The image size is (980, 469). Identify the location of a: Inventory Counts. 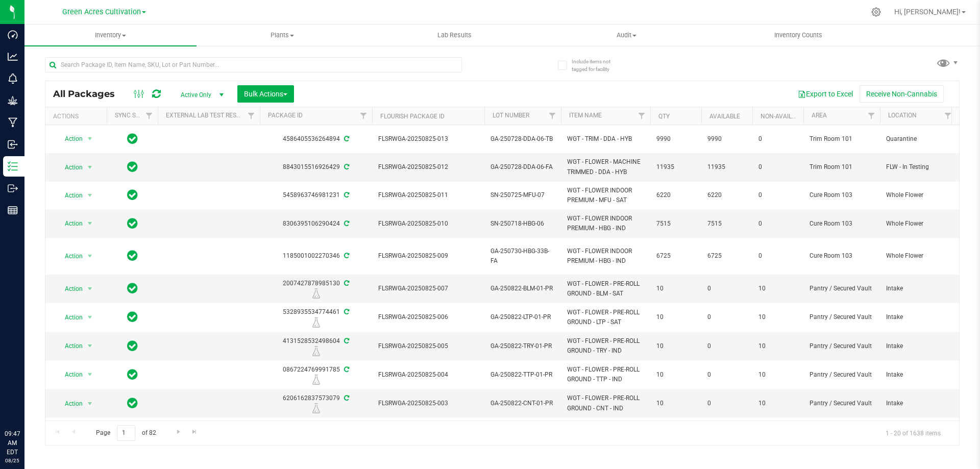
(798, 35).